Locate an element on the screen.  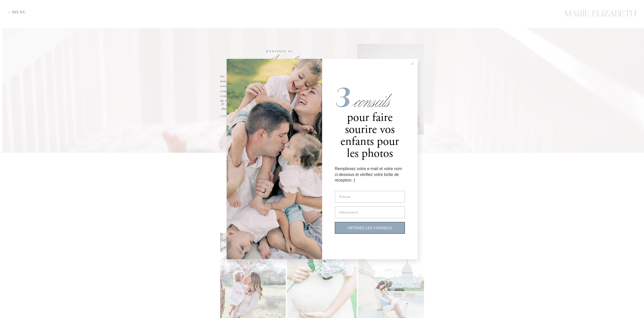
font: email is located at coordinates (354, 212).